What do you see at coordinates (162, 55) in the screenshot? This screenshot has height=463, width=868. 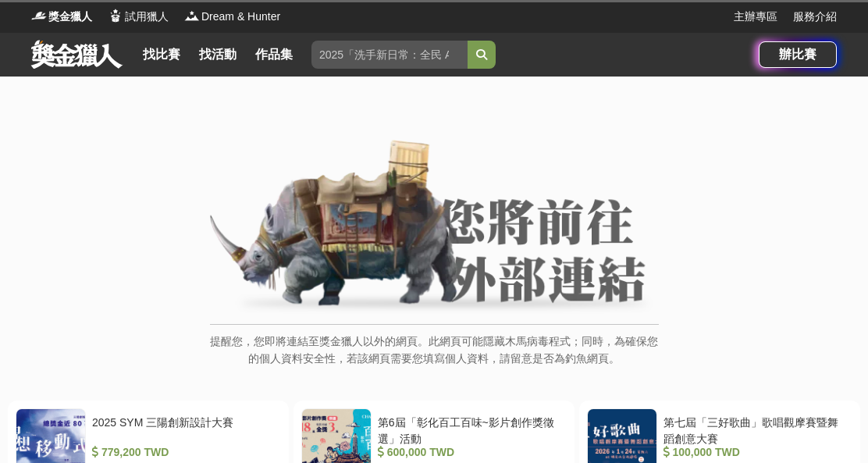 I see `a: 找比賽` at bounding box center [162, 55].